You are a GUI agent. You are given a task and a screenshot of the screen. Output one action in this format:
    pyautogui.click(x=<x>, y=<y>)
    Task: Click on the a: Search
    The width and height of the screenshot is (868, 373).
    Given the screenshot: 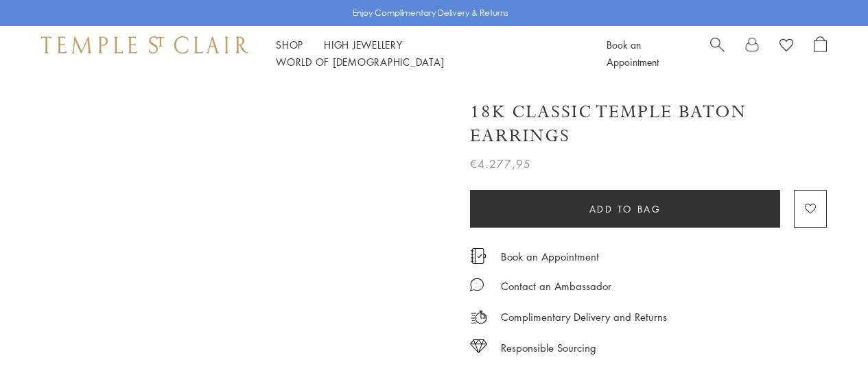 What is the action you would take?
    pyautogui.click(x=717, y=53)
    